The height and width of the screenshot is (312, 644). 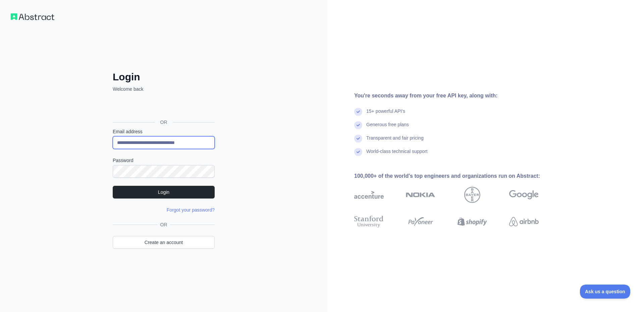 I want to click on img: google, so click(x=524, y=195).